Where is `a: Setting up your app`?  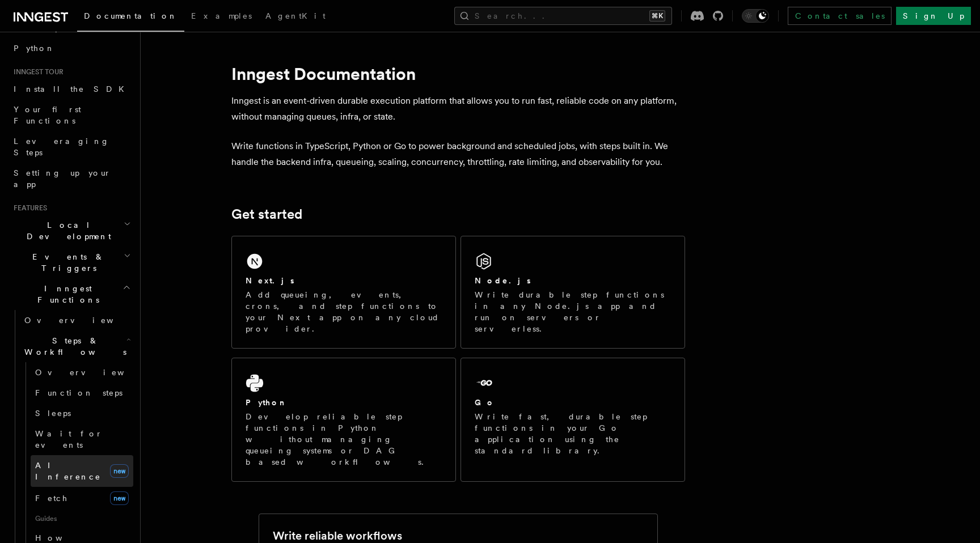
a: Setting up your app is located at coordinates (71, 179).